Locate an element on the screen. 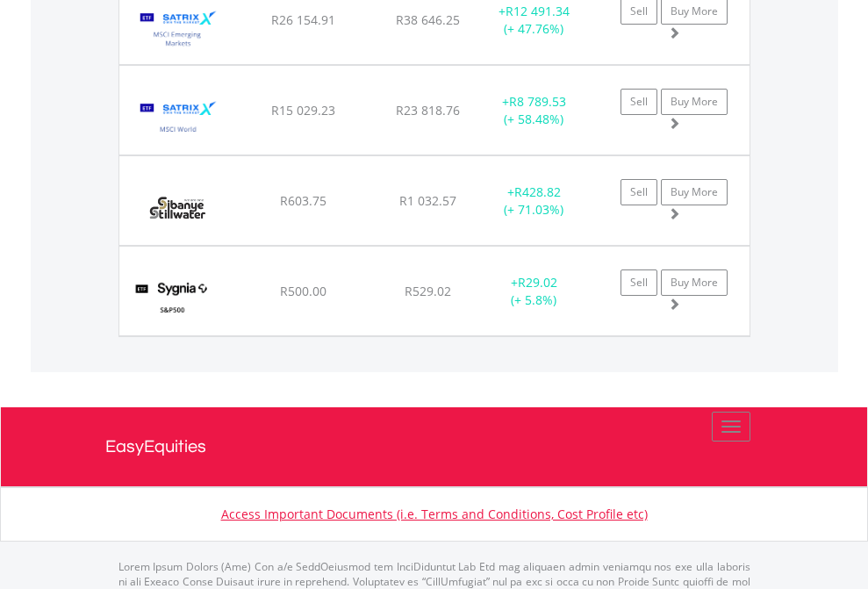 This screenshot has height=589, width=868. div: + (+ 58.48%) is located at coordinates (534, 111).